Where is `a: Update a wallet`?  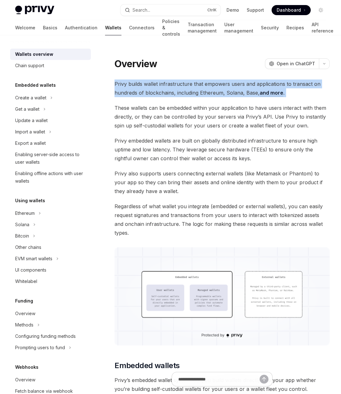 a: Update a wallet is located at coordinates (50, 120).